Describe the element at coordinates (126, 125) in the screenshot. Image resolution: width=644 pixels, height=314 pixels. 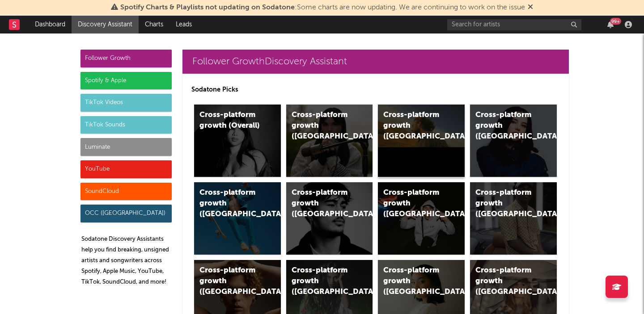
I see `div: TikTok Sounds` at that location.